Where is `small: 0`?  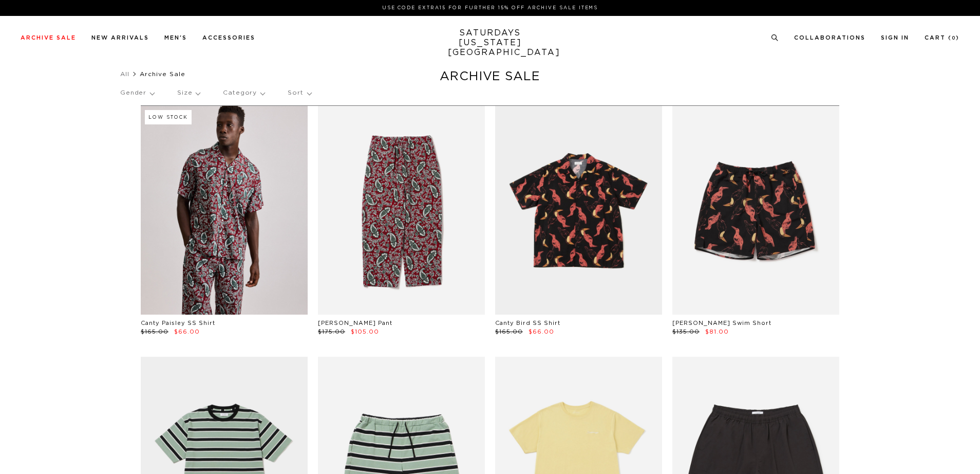
small: 0 is located at coordinates (954, 38).